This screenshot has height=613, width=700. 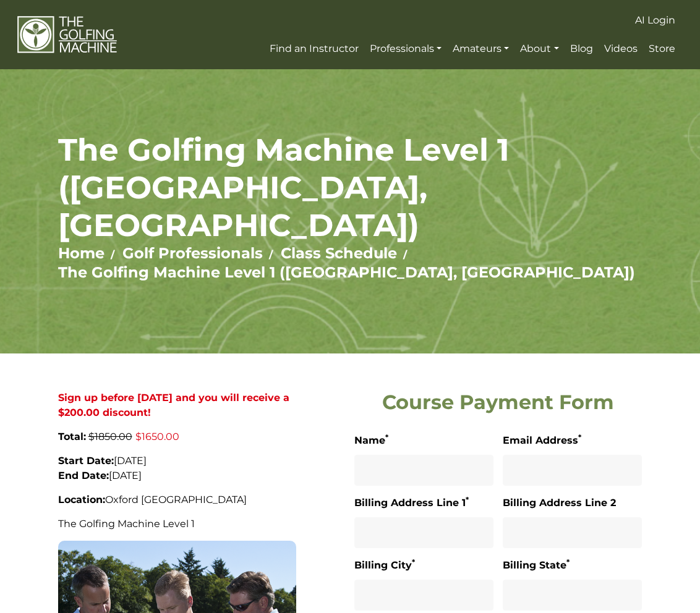 I want to click on label: Name, so click(x=371, y=441).